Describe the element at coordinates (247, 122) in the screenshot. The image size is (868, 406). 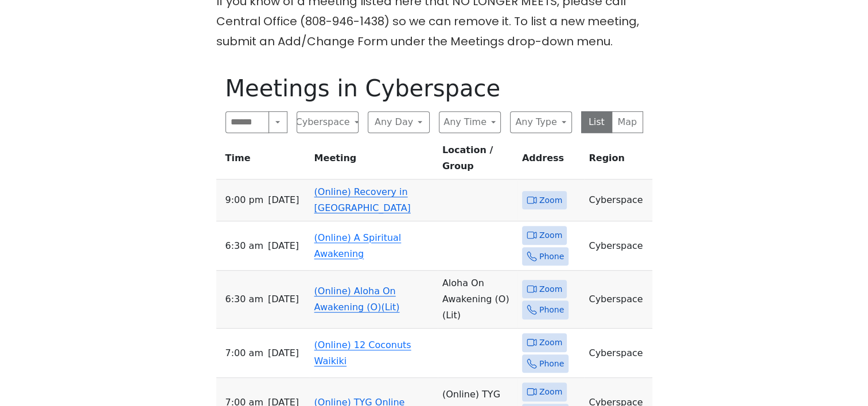
I see `input: Search` at that location.